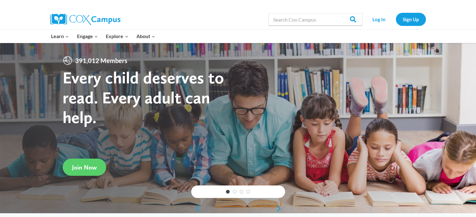  I want to click on a: next, so click(280, 209).